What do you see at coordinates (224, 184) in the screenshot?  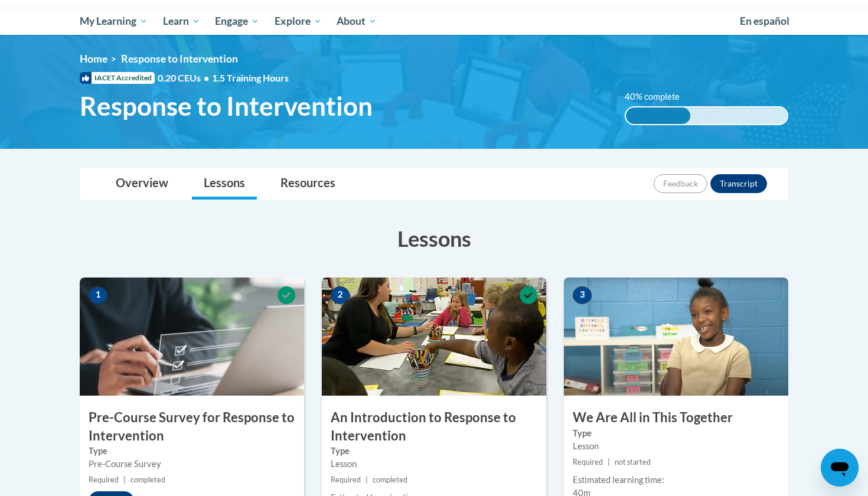 I see `a: Lessons` at bounding box center [224, 184].